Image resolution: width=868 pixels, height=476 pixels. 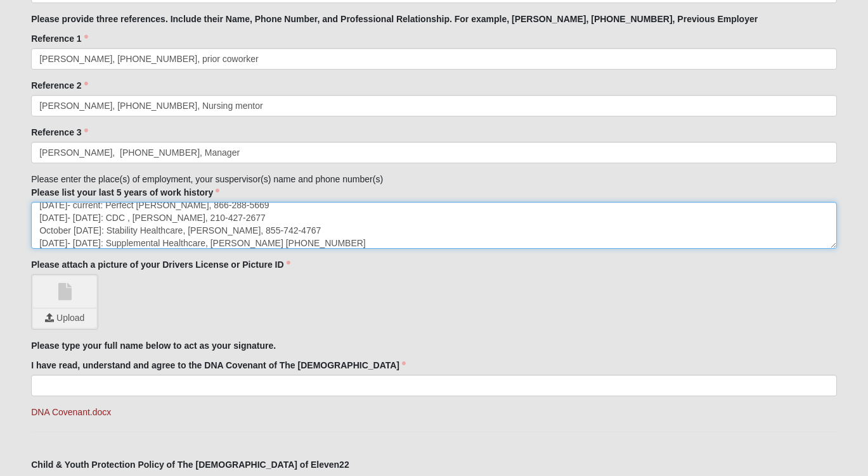 What do you see at coordinates (161, 264) in the screenshot?
I see `label: Please attach a picture of your Drivers License or Picture ID` at bounding box center [161, 264].